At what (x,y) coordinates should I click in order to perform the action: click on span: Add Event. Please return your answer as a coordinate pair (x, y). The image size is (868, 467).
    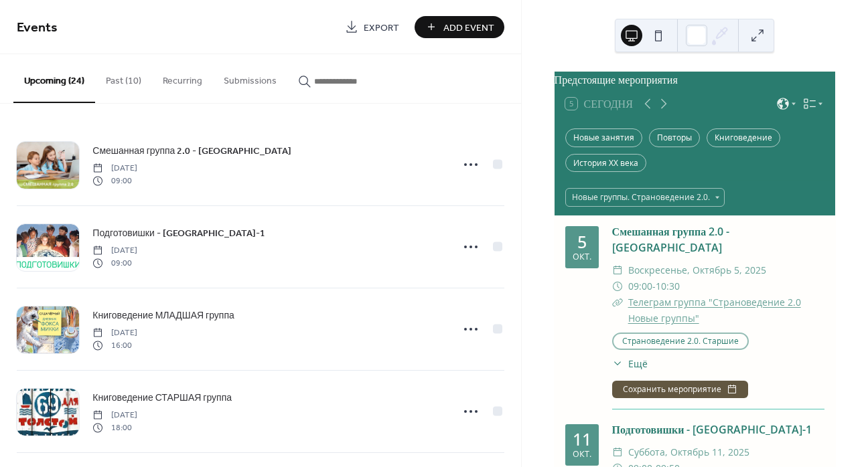
    Looking at the image, I should click on (468, 28).